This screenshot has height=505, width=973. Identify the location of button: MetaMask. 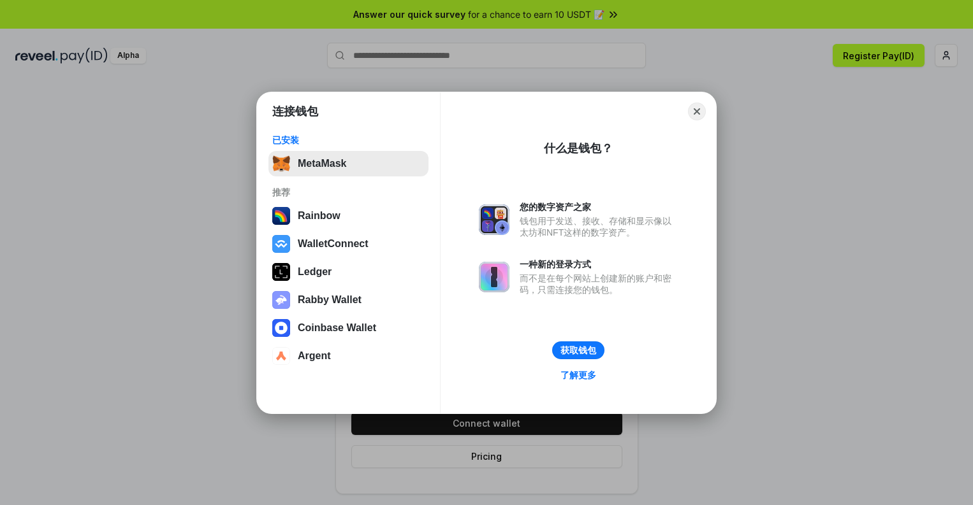
(348, 164).